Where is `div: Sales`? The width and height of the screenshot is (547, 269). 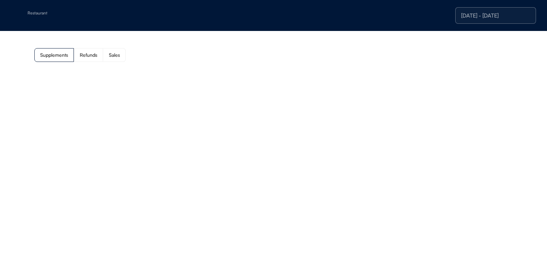 div: Sales is located at coordinates (114, 55).